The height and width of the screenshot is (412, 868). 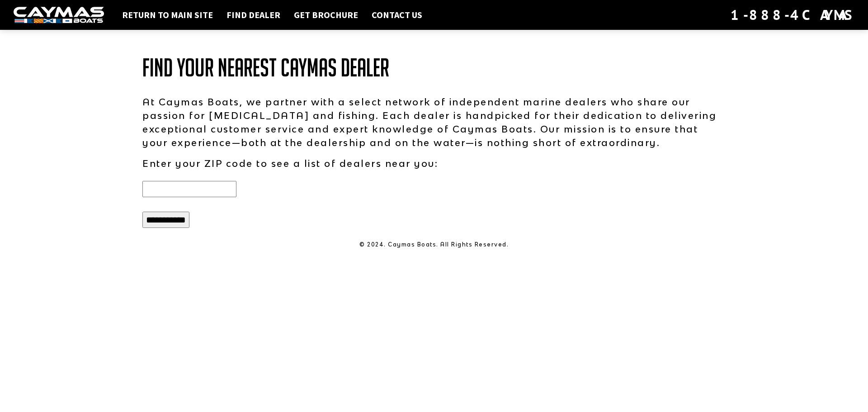 I want to click on a: Return to main site, so click(x=167, y=15).